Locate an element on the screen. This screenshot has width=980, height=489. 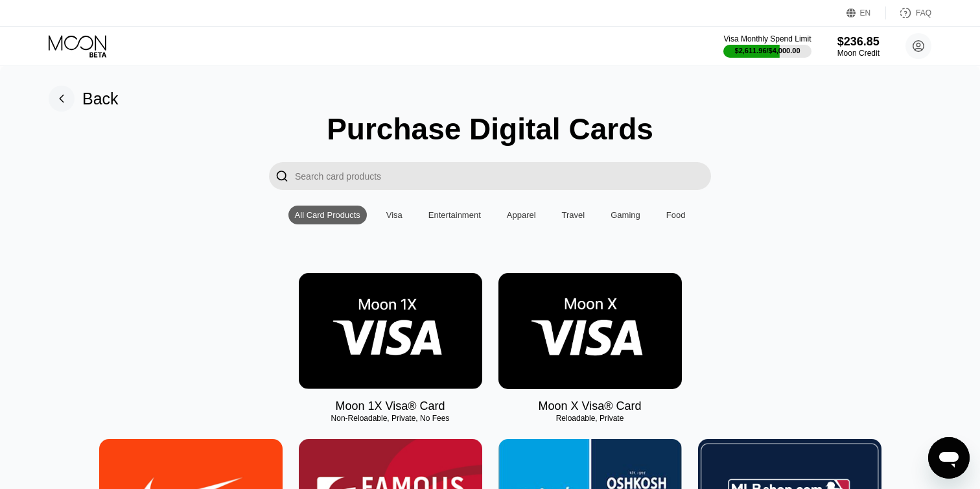
div: Moon X Visa® Card is located at coordinates (589, 406).